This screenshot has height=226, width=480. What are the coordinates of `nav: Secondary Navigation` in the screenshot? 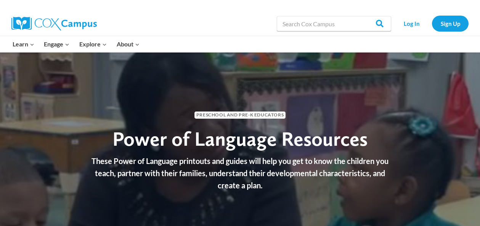 It's located at (431, 23).